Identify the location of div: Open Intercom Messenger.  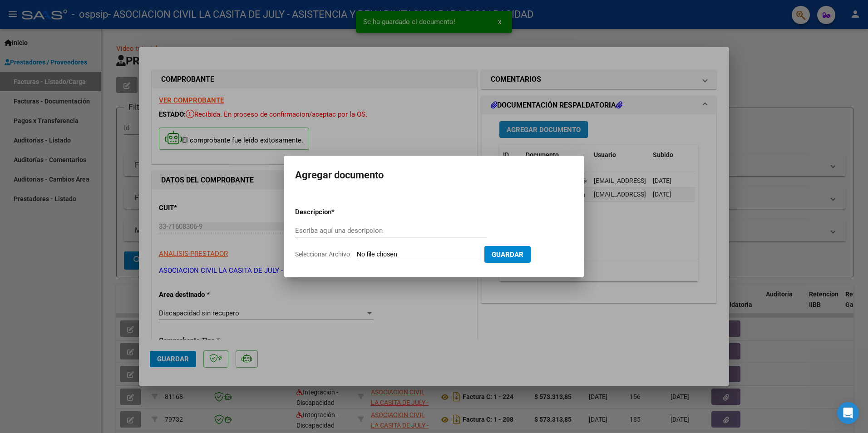
(848, 413).